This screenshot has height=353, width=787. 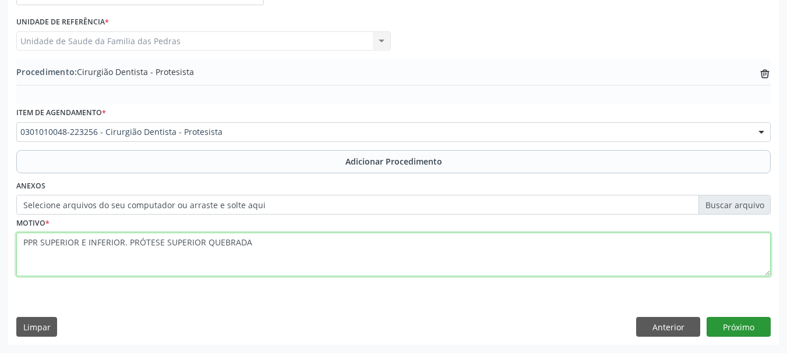 What do you see at coordinates (393, 162) in the screenshot?
I see `button: Adicionar Procedimento` at bounding box center [393, 162].